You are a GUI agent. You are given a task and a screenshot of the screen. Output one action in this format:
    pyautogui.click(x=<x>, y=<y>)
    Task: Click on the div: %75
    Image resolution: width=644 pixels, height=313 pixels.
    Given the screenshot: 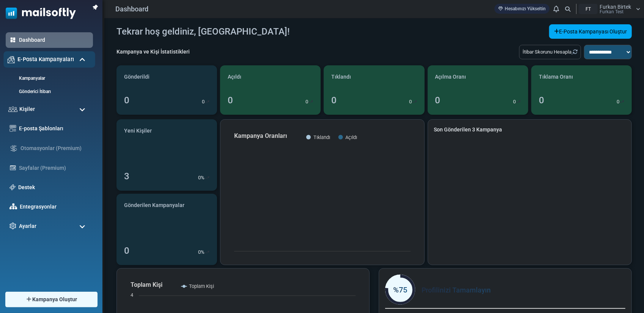 What is the action you would take?
    pyautogui.click(x=400, y=290)
    